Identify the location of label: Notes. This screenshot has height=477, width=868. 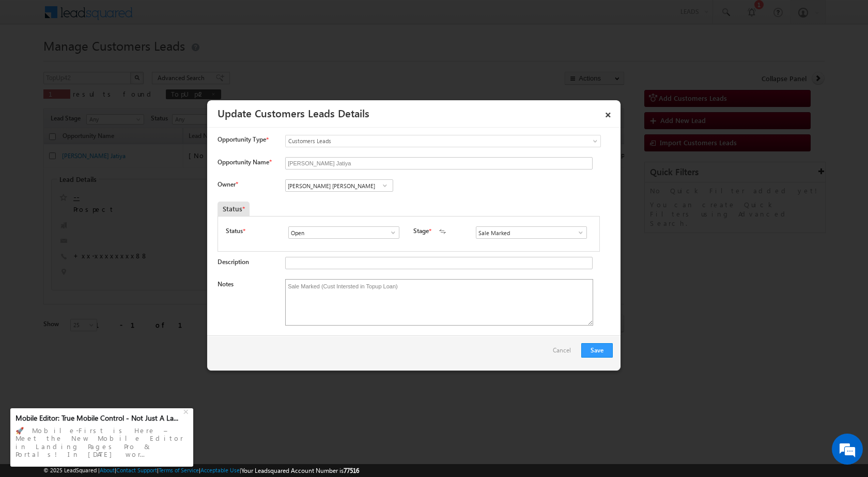
(225, 283).